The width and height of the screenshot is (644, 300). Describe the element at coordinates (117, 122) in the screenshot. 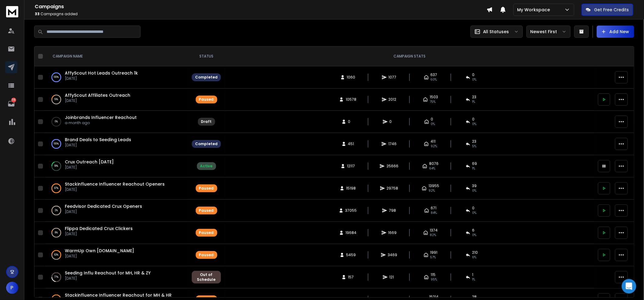

I see `td: 0%Joinbrands Influencer Reachouta month ago` at that location.